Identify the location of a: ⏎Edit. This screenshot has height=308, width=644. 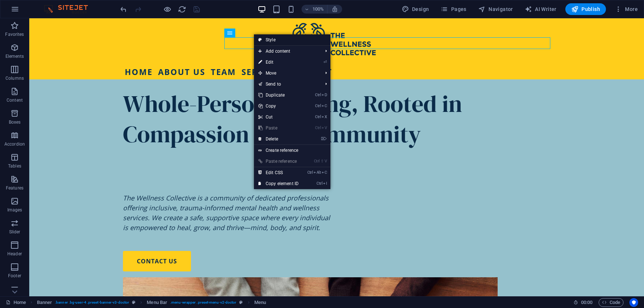
(278, 62).